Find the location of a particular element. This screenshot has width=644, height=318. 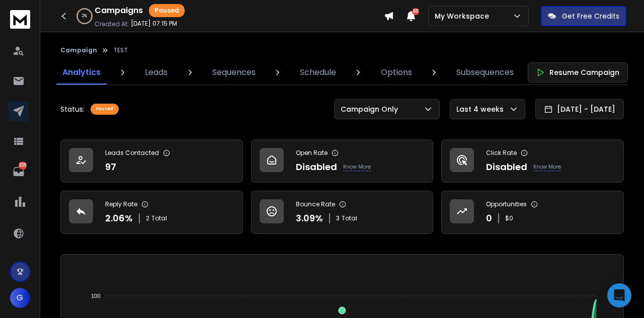

p: 3.09 % is located at coordinates (310, 218).